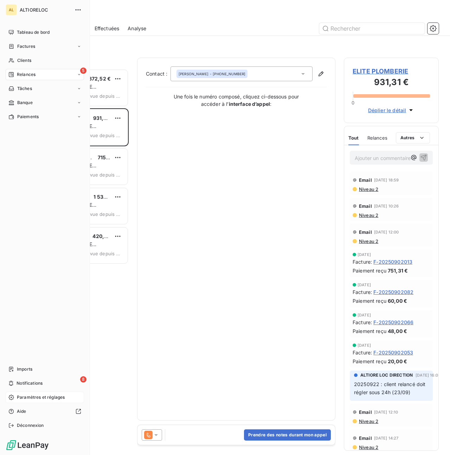 This screenshot has width=450, height=455. What do you see at coordinates (11, 10) in the screenshot?
I see `div: AL` at bounding box center [11, 10].